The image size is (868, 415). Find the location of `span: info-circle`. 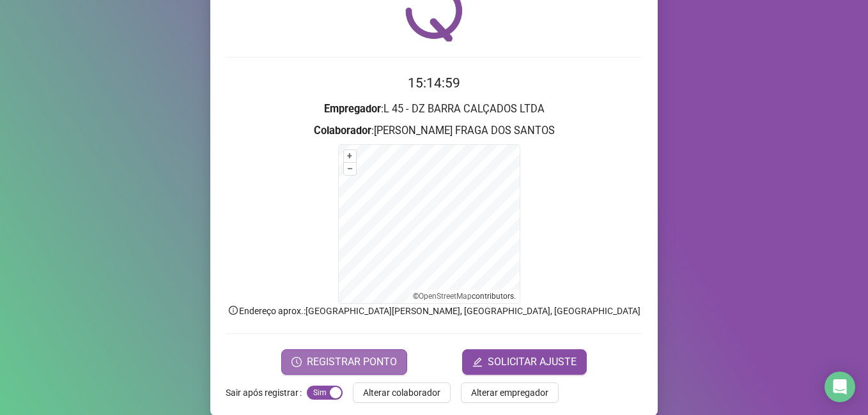

span: info-circle is located at coordinates (234, 310).